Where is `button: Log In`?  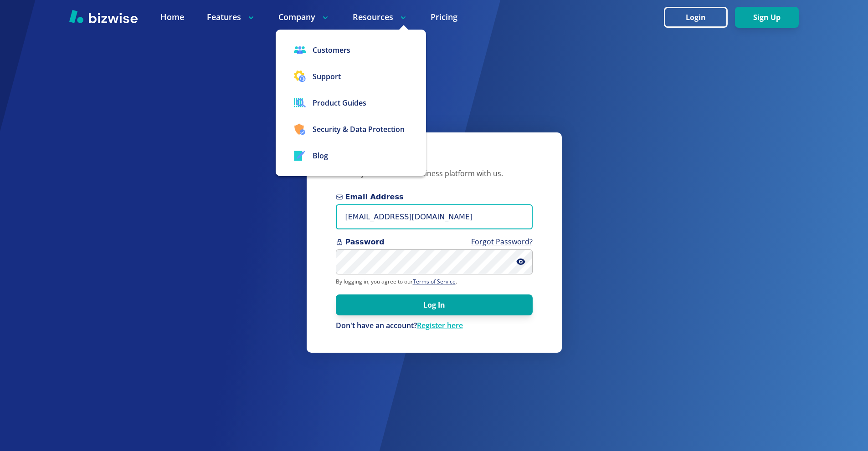 button: Log In is located at coordinates (434, 305).